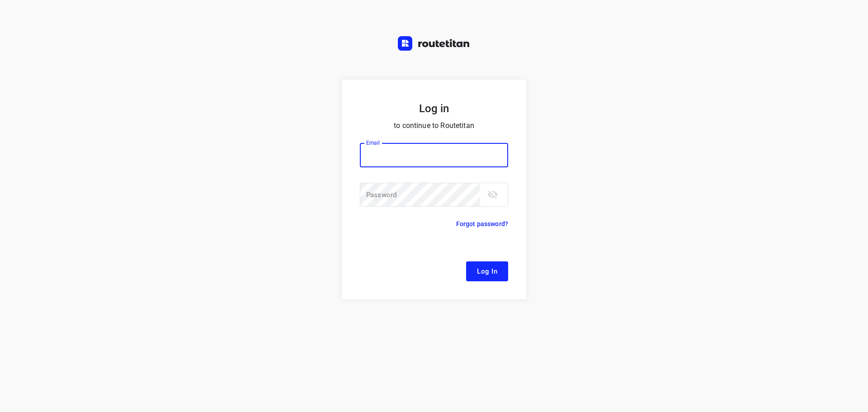 This screenshot has height=412, width=868. What do you see at coordinates (434, 43) in the screenshot?
I see `img: Routetitan` at bounding box center [434, 43].